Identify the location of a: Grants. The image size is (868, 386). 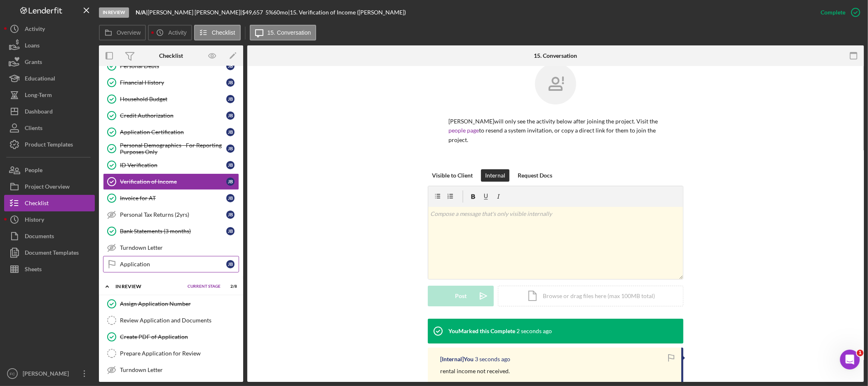
(49, 62).